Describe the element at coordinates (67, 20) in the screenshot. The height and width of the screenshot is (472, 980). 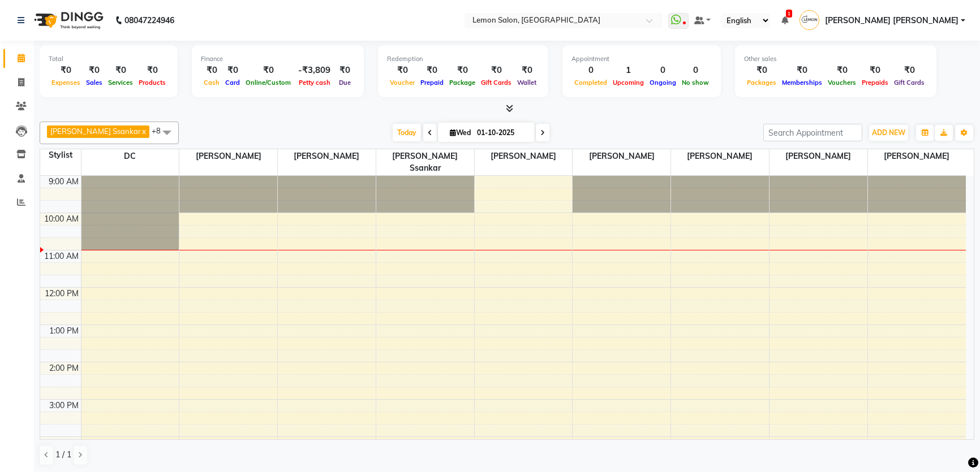
I see `img: logo` at that location.